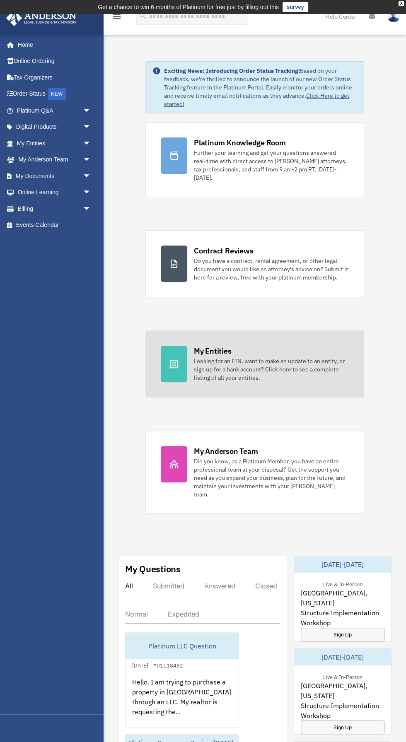 The height and width of the screenshot is (742, 406). What do you see at coordinates (255, 159) in the screenshot?
I see `a: Platinum Knowledge Room Further your learning and get your questions answered real-time with dire...` at bounding box center [255, 159].